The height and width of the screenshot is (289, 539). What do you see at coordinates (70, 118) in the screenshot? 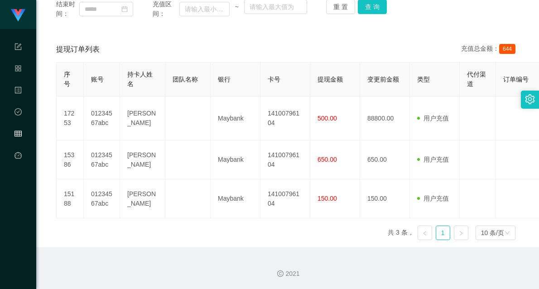
I see `td: 17253` at bounding box center [70, 118].